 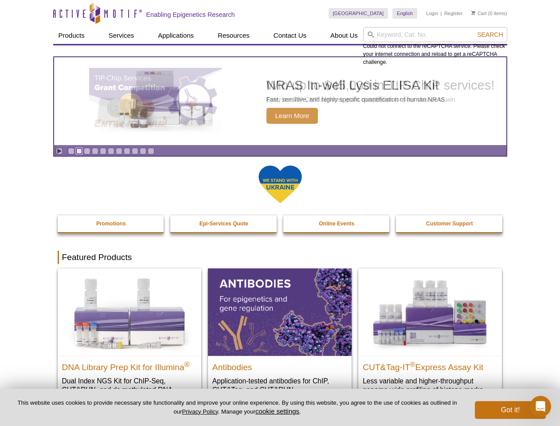 I want to click on h2: Antibodies, so click(x=280, y=365).